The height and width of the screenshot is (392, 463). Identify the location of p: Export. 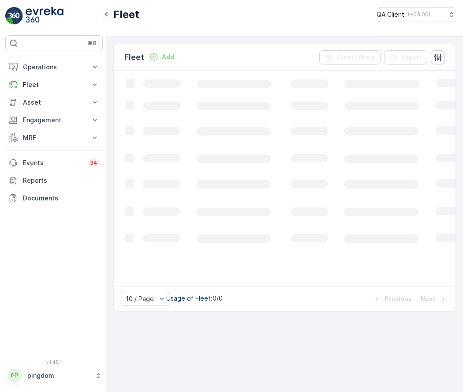
(412, 57).